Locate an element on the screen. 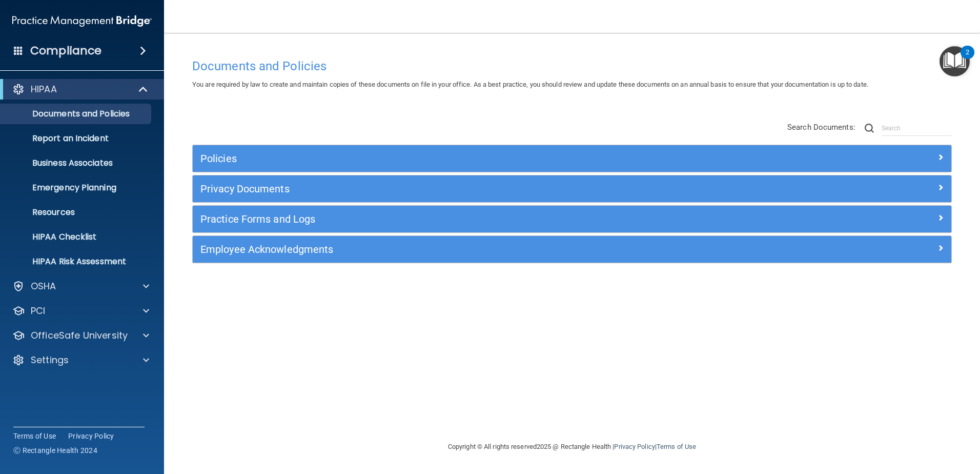 Image resolution: width=980 pixels, height=474 pixels. a: Privacy Documents is located at coordinates (572, 189).